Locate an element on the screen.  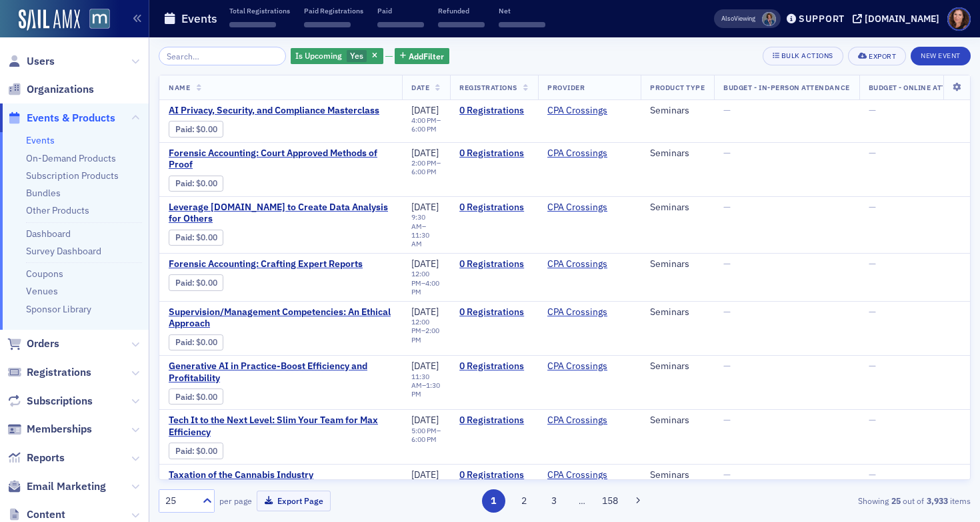
span: Profile is located at coordinates (959, 18).